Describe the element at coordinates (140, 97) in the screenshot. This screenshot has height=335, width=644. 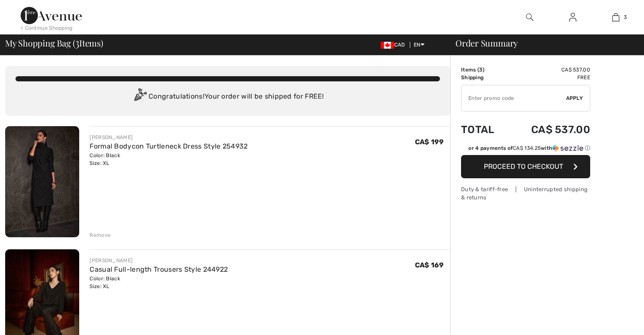
I see `img: Congratulation2.svg` at that location.